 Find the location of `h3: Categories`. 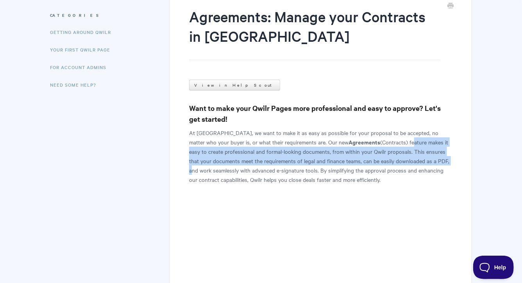

h3: Categories is located at coordinates (98, 15).